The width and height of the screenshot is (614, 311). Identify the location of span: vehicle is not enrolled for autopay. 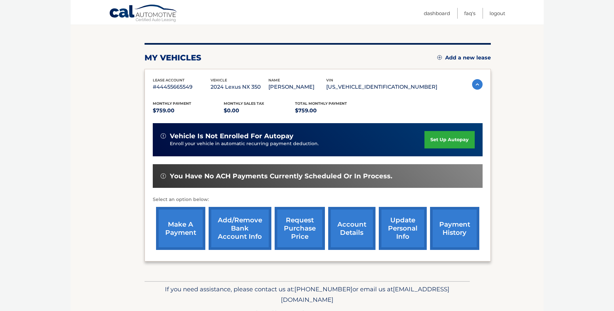
(232, 136).